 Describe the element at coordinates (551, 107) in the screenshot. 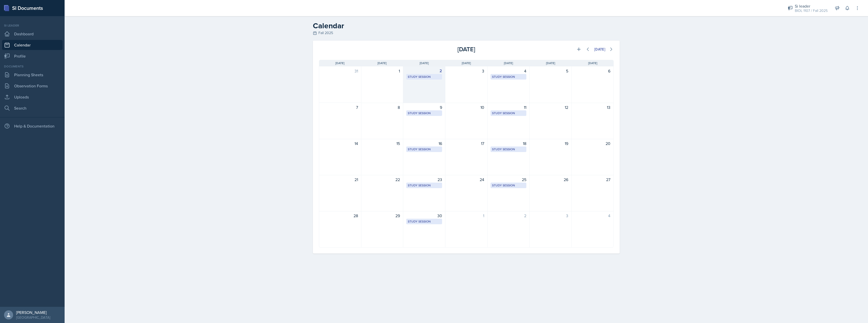

I see `div: 12` at that location.